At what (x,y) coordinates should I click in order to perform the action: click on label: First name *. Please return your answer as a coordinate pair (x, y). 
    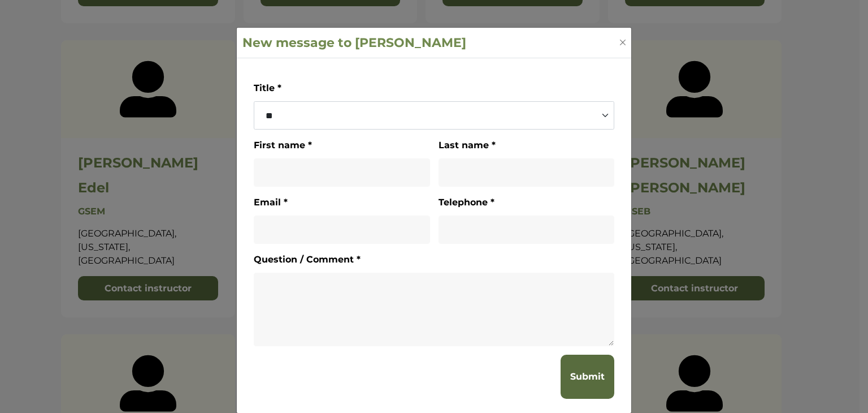
    Looking at the image, I should click on (282, 145).